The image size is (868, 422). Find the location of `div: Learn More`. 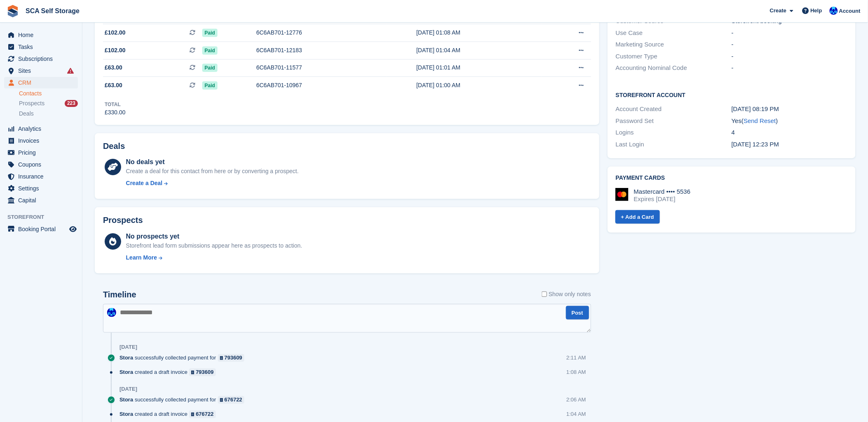

div: Learn More is located at coordinates (141, 258).